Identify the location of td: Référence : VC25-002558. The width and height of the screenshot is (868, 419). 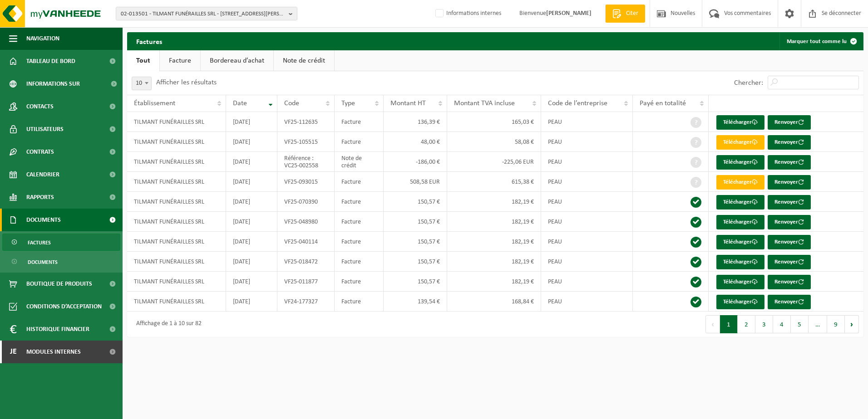
(306, 162).